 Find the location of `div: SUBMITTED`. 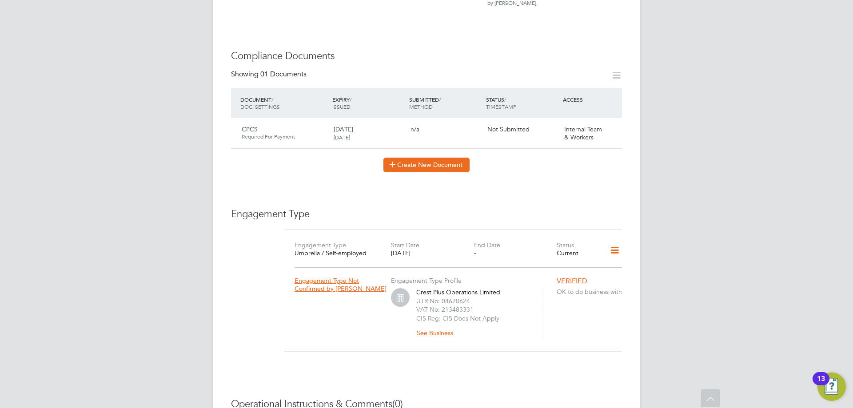

div: SUBMITTED is located at coordinates (445, 103).